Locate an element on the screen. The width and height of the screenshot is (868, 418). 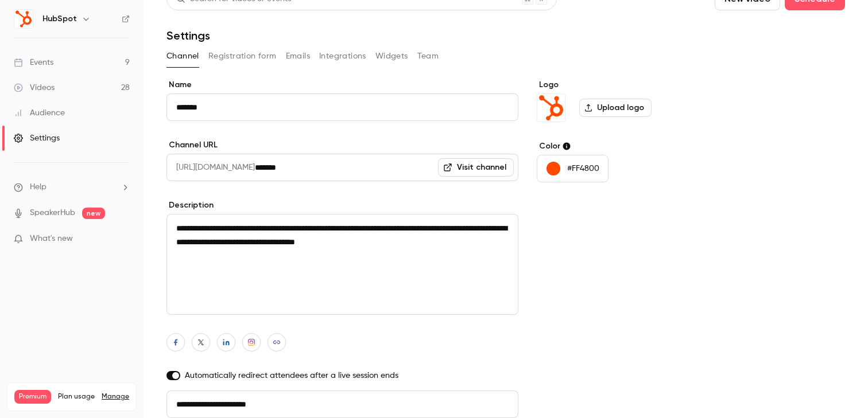
div: Videos is located at coordinates (34, 88).